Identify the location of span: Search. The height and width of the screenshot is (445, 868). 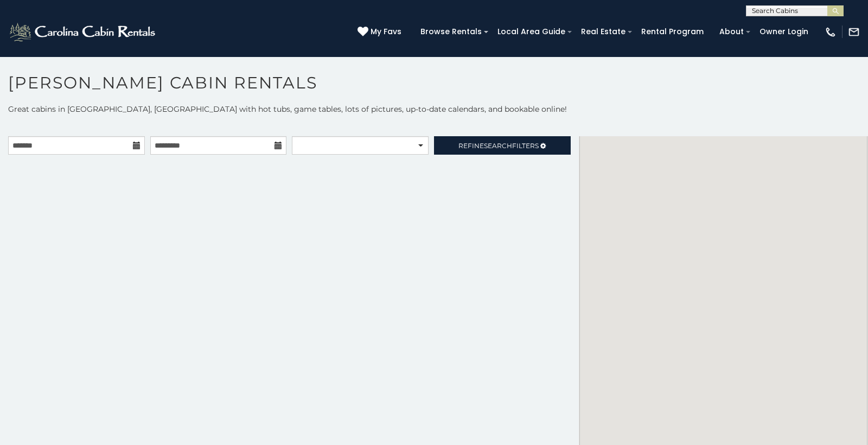
(498, 145).